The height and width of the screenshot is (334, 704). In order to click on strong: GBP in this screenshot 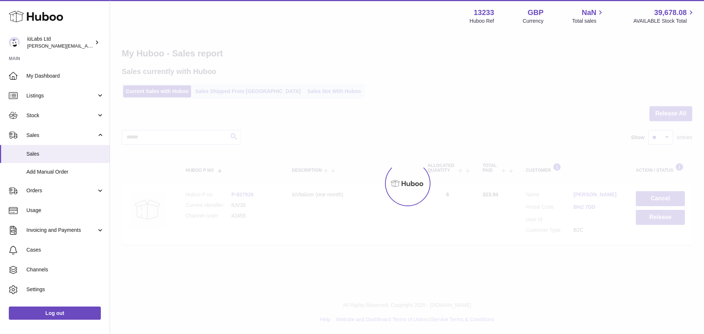, I will do `click(535, 12)`.